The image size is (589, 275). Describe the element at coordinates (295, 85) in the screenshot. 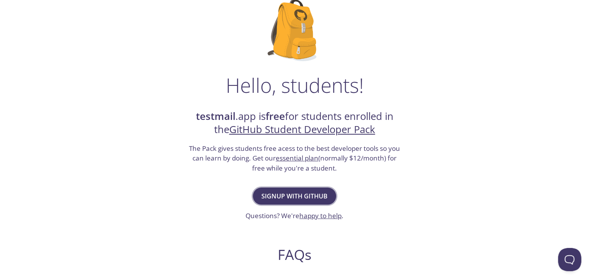

I see `h1: Hello, students!` at that location.